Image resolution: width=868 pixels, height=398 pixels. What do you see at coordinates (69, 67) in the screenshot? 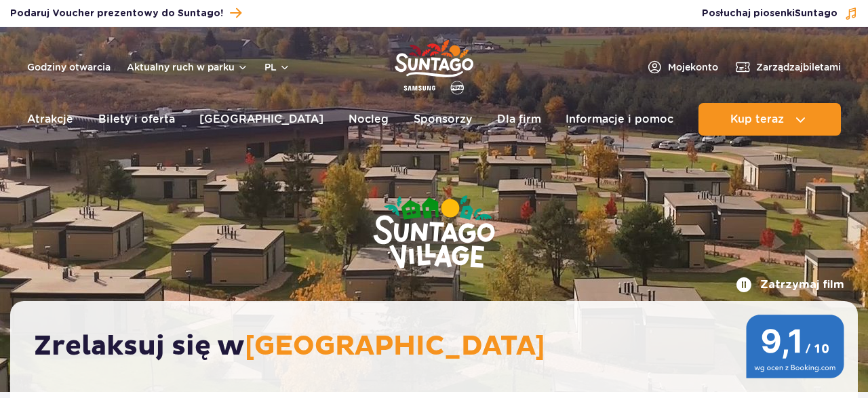
I see `a: Godziny otwarcia` at bounding box center [69, 67].